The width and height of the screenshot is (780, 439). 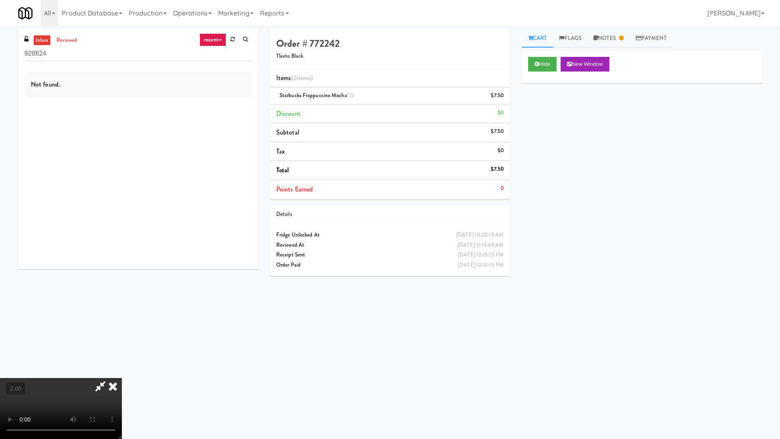 What do you see at coordinates (390, 43) in the screenshot?
I see `h4: Order # 772242` at bounding box center [390, 43].